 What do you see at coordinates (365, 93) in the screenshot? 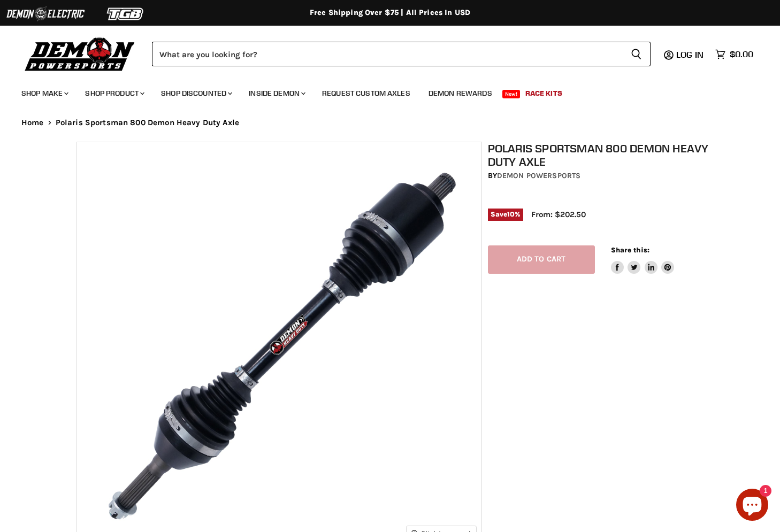
I see `a: Request Custom Axles` at bounding box center [365, 93].